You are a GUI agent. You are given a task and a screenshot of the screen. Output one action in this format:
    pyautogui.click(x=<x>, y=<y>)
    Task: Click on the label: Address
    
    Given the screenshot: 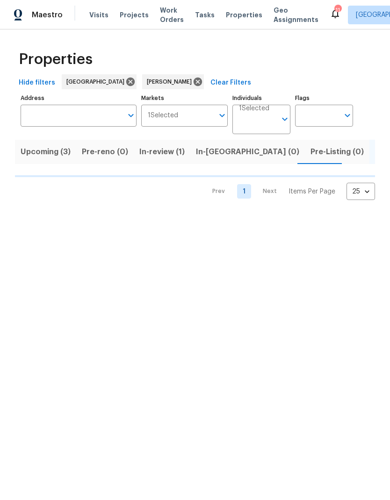 What is the action you would take?
    pyautogui.click(x=79, y=98)
    